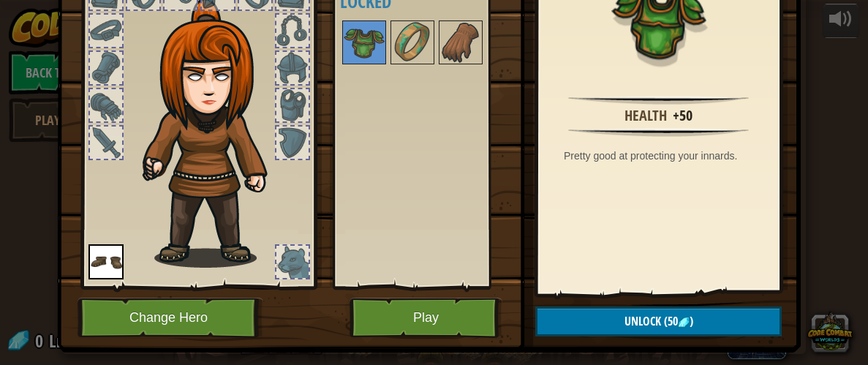  I want to click on img: gem.png, so click(684, 322).